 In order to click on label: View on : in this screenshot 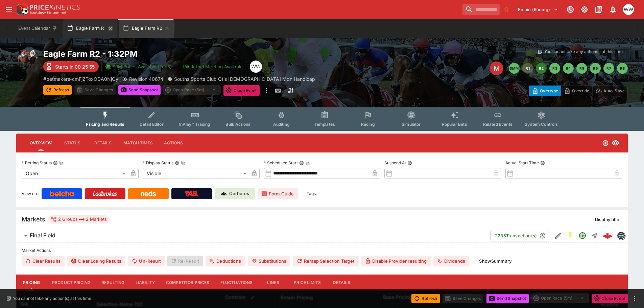, I will do `click(30, 194)`.